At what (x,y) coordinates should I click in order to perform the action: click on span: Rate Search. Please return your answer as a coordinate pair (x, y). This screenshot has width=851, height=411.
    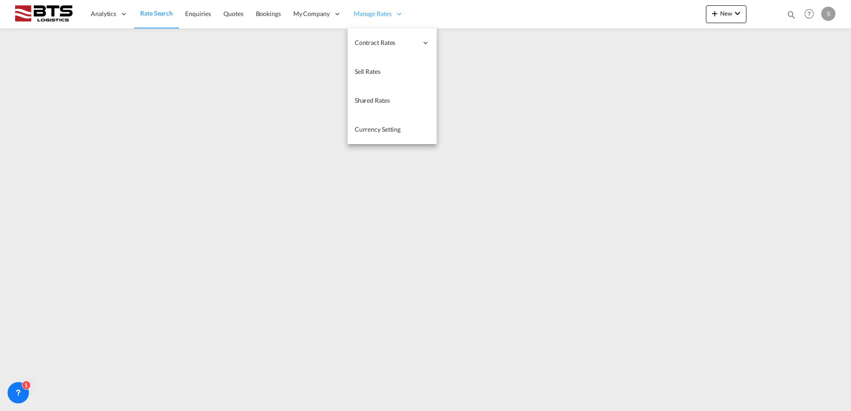
    Looking at the image, I should click on (156, 13).